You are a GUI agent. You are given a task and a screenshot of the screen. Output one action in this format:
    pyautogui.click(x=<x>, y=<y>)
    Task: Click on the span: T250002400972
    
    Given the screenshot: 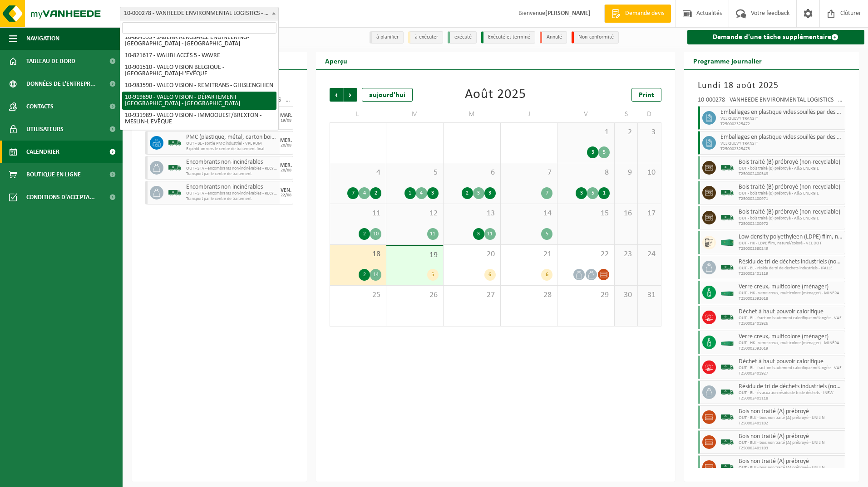 What is the action you would take?
    pyautogui.click(x=791, y=224)
    